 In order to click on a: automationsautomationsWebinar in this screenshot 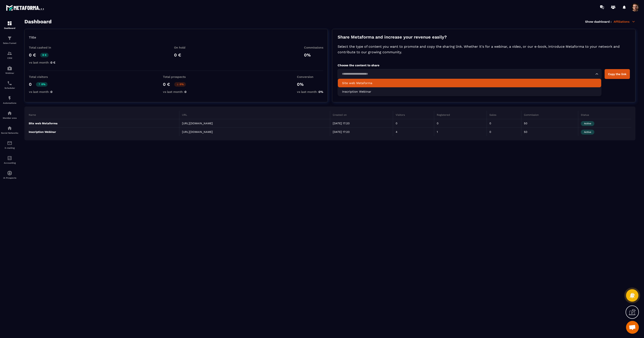, I will do `click(9, 70)`.